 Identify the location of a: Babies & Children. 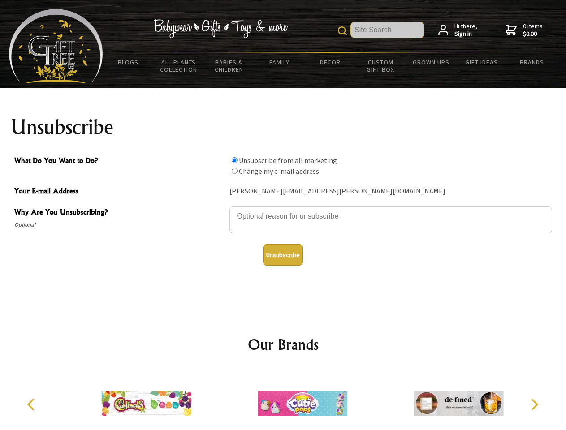
(229, 66).